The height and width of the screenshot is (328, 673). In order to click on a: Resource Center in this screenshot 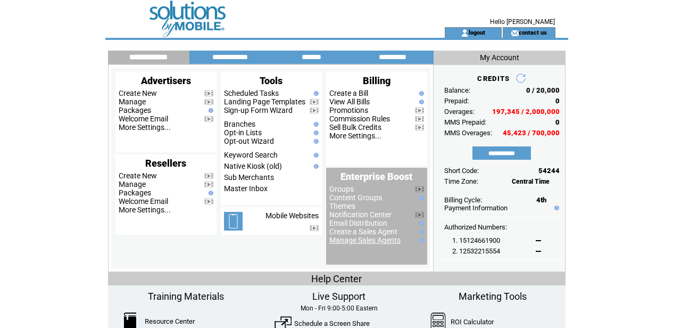, I will do `click(170, 321)`.